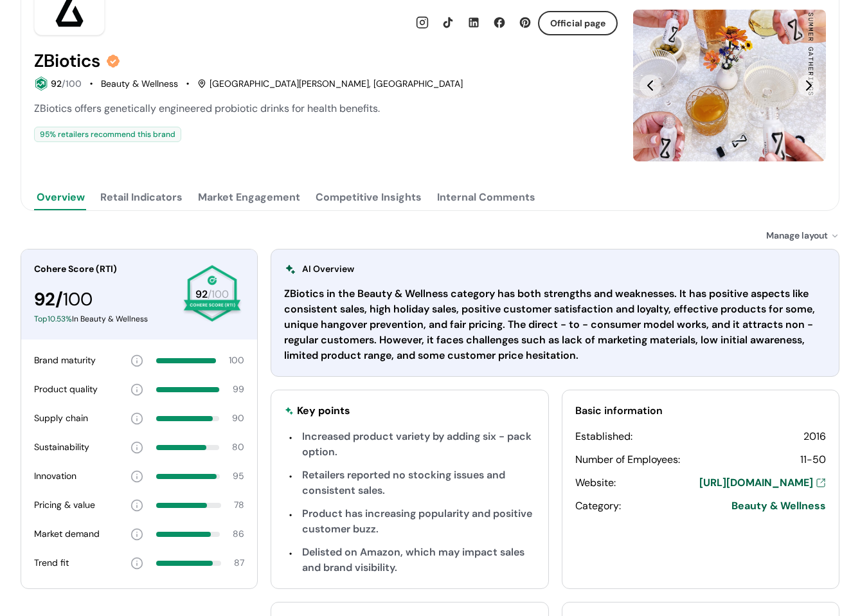  I want to click on div: Slide 1, so click(729, 85).